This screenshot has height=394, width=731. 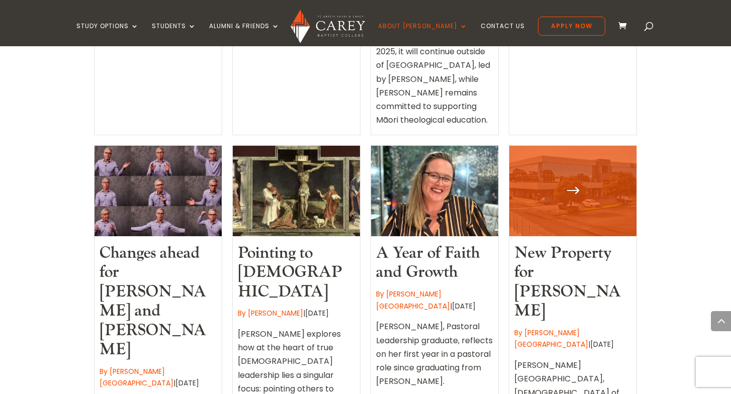 I want to click on a: Contact Us, so click(x=503, y=34).